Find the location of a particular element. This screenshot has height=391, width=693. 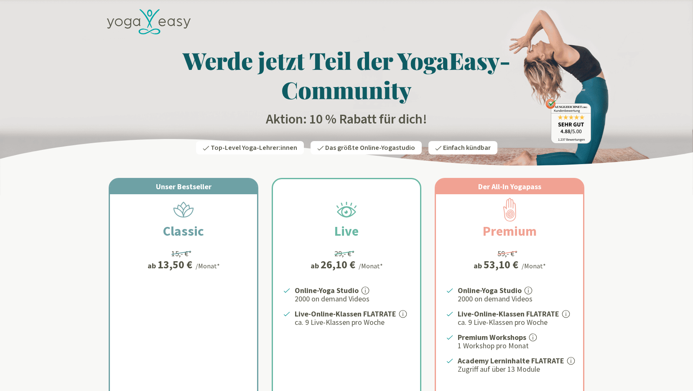

p: Zugriff auf über 13 Module is located at coordinates (516, 369).